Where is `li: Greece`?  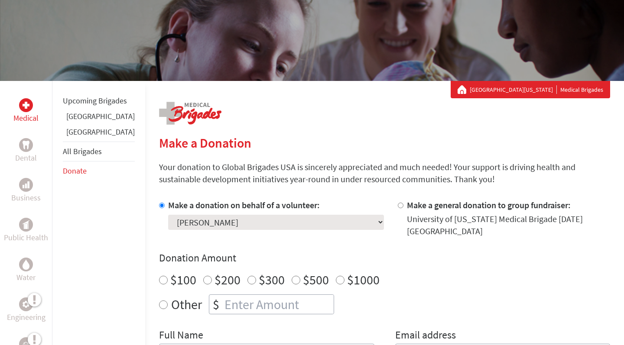 li: Greece is located at coordinates (99, 118).